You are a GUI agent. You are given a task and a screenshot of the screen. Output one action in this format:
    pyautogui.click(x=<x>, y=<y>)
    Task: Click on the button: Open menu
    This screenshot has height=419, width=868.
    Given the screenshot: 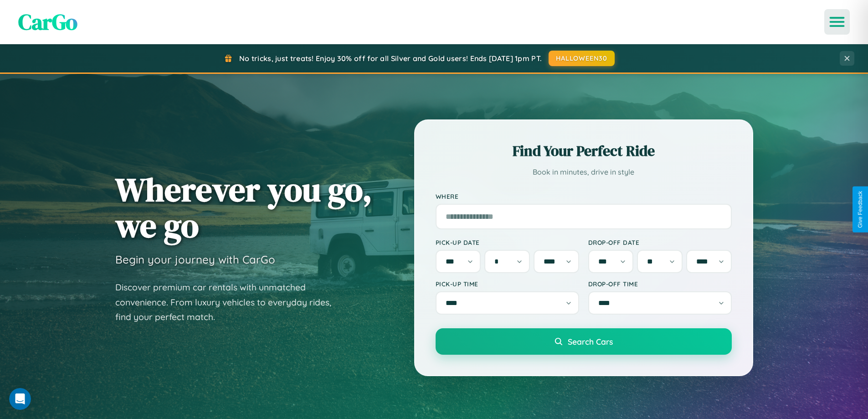 What is the action you would take?
    pyautogui.click(x=837, y=22)
    